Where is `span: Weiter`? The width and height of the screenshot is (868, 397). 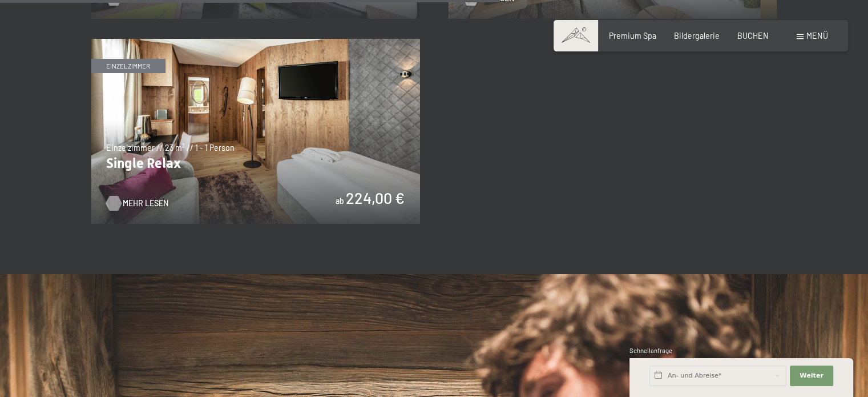
span: Weiter is located at coordinates (812, 376).